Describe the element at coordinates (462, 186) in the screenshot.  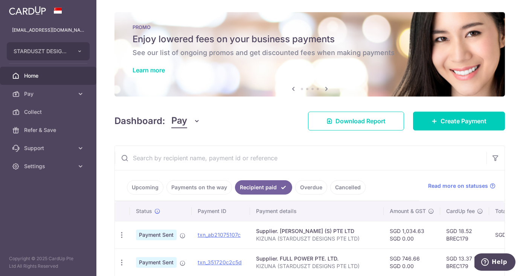
I see `a: Read more on statuses` at that location.